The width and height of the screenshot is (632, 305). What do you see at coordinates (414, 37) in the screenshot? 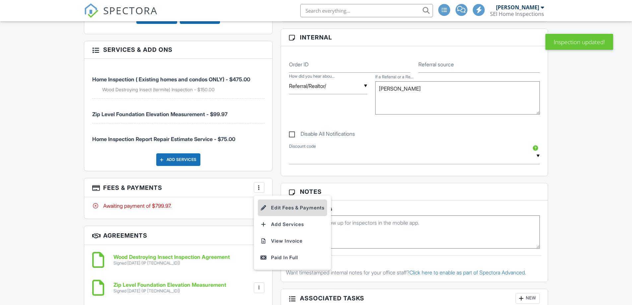
I see `h3: Internal` at bounding box center [414, 37].